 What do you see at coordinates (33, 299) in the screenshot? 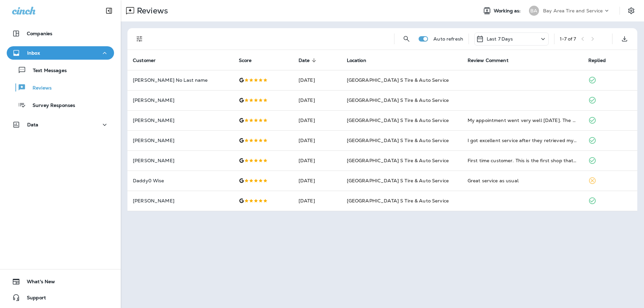
I see `span: Support` at bounding box center [33, 299].